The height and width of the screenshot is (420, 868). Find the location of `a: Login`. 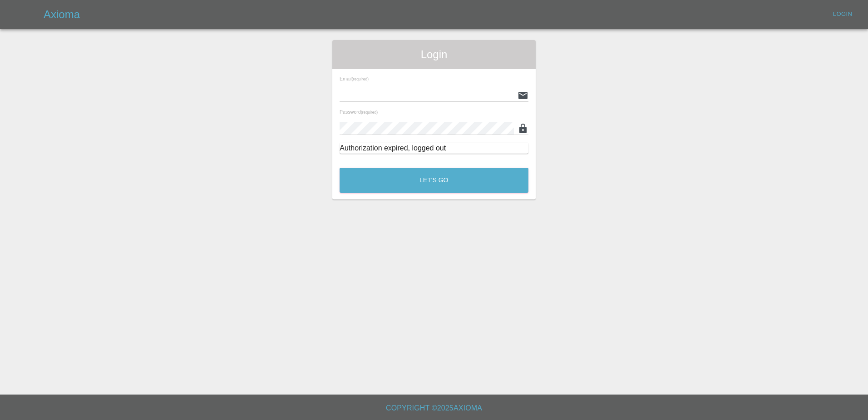

a: Login is located at coordinates (842, 14).